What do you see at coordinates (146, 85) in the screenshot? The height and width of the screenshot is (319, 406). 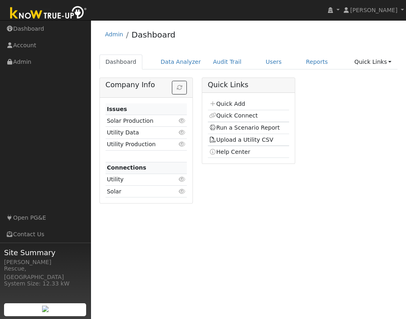 I see `h5: Company Info` at bounding box center [146, 85].